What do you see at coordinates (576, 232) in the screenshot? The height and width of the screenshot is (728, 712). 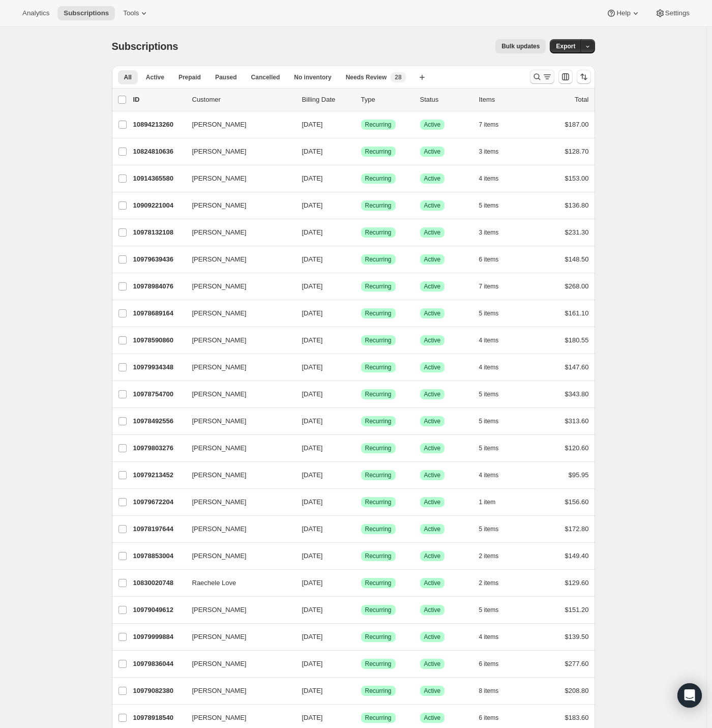 I see `span: $231.30` at bounding box center [576, 232].